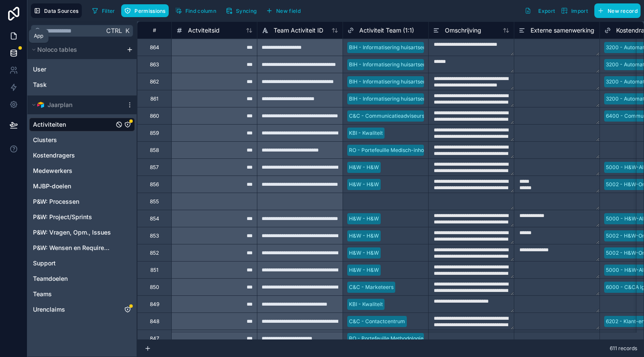 This screenshot has height=357, width=644. Describe the element at coordinates (579, 10) in the screenshot. I see `span: Import` at that location.